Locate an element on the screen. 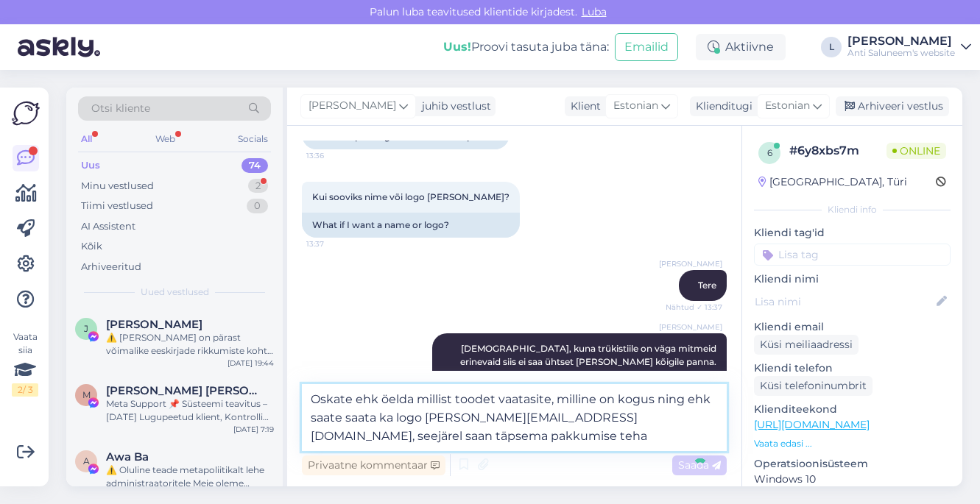 The width and height of the screenshot is (980, 504). div: Klient is located at coordinates (582, 106).